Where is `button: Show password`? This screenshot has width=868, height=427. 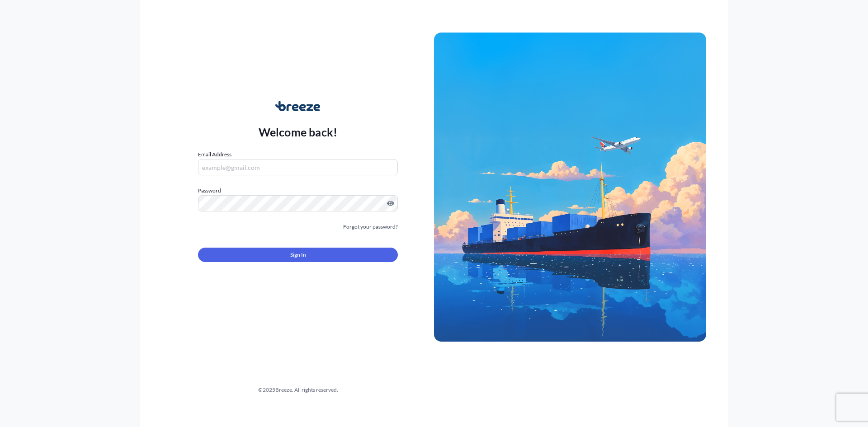 button: Show password is located at coordinates (391, 203).